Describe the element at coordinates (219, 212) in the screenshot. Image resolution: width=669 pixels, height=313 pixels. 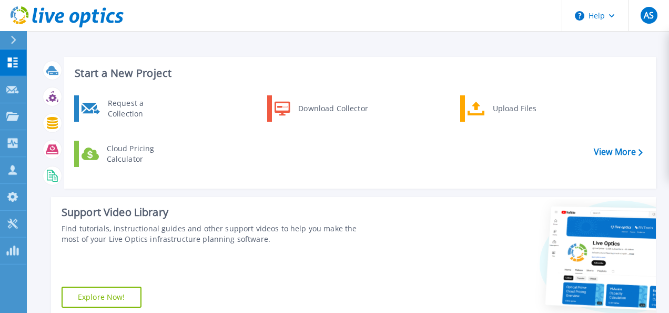
I see `div: Support Video Library` at that location.